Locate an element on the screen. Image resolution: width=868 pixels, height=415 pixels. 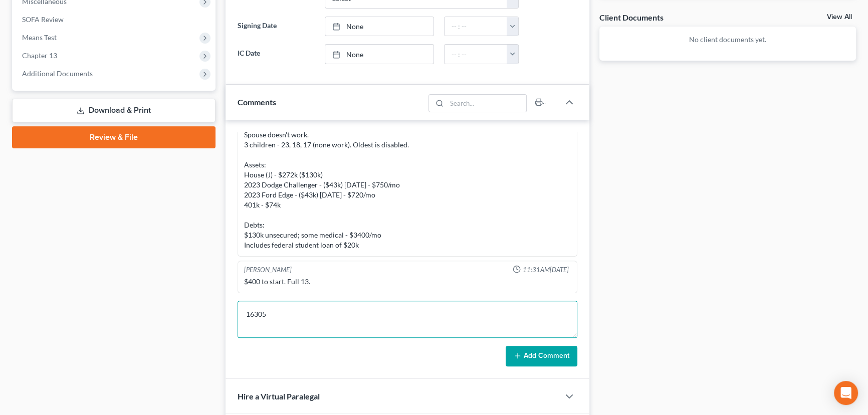
button: Add Comment is located at coordinates (542, 356).